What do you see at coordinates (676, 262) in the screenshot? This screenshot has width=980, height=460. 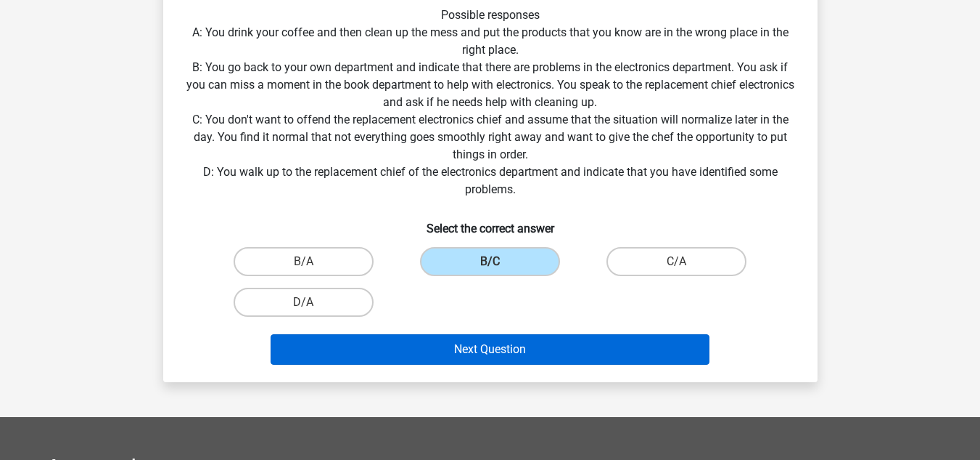 I see `label: C/A` at bounding box center [676, 262].